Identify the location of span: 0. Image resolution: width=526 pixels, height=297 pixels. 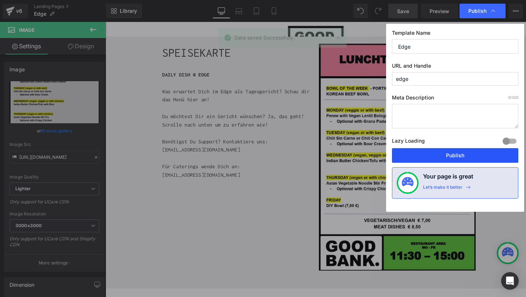
(509, 97).